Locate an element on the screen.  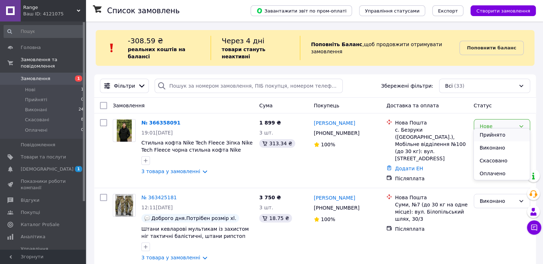
b: Поповніть Баланс is located at coordinates (337, 44).